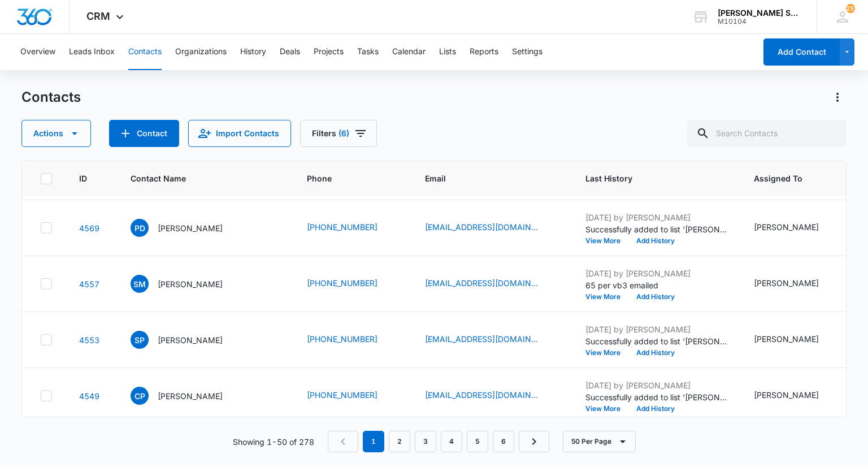 The height and width of the screenshot is (467, 868). I want to click on span: Contact Name, so click(197, 178).